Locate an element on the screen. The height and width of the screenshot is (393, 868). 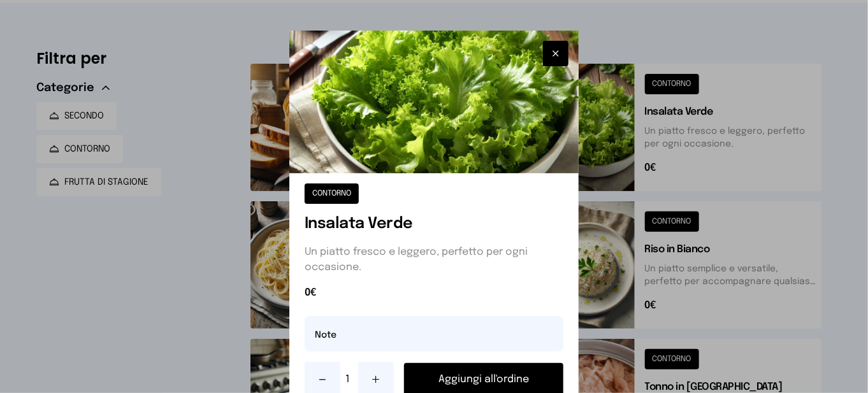
span: 0€ is located at coordinates (434, 293).